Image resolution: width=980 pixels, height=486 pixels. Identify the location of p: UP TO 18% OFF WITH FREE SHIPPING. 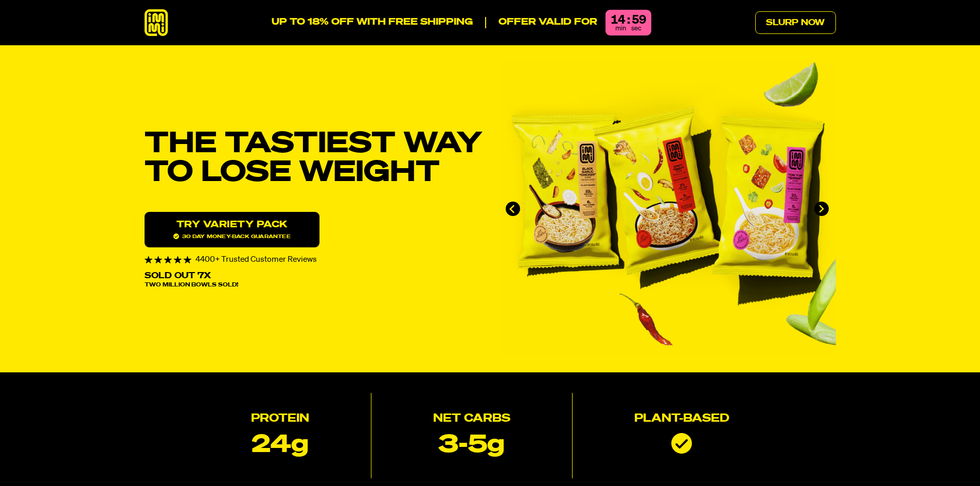
(372, 23).